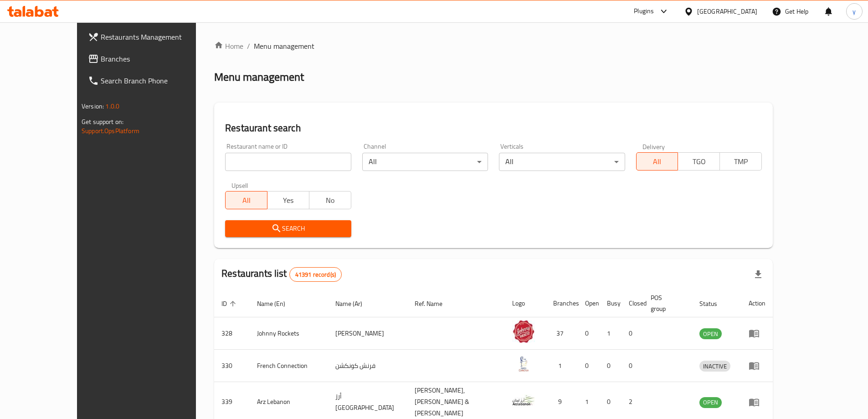 The width and height of the screenshot is (868, 419). Describe the element at coordinates (368, 365) in the screenshot. I see `td: فرنش كونكشن` at that location.